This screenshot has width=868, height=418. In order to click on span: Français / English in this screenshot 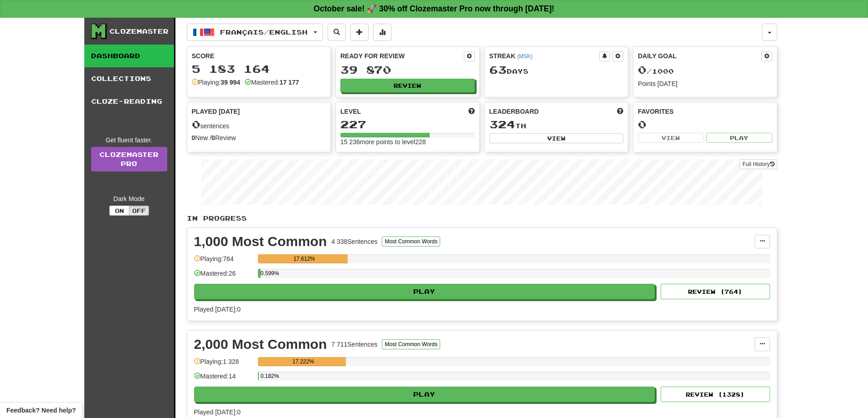, I will do `click(264, 32)`.